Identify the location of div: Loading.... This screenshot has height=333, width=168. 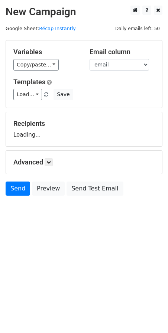
(84, 129).